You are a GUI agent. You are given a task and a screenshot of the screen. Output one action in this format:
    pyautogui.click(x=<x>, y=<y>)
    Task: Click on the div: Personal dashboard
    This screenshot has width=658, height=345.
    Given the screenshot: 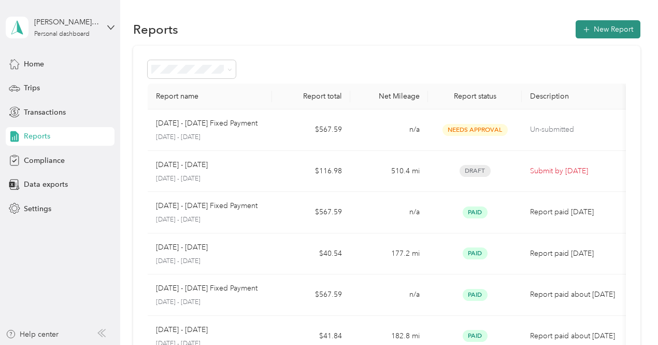 What is the action you would take?
    pyautogui.click(x=62, y=34)
    